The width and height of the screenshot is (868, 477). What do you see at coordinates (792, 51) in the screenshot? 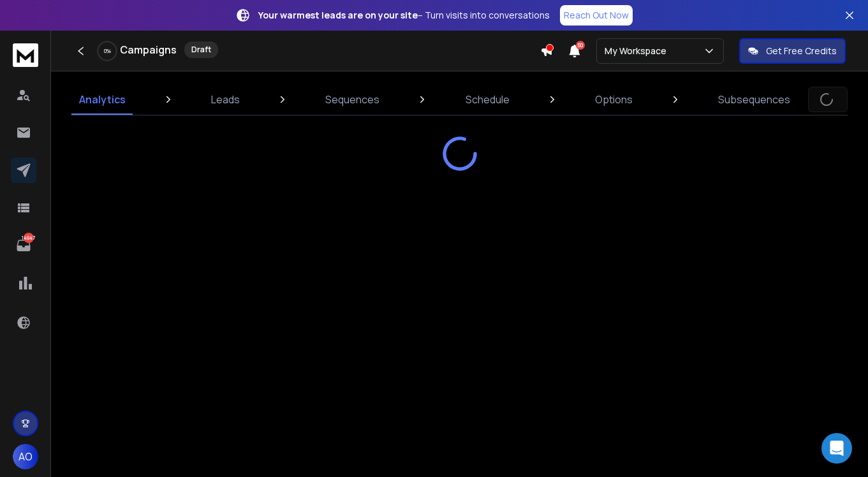
I see `button: Get Free Credits` at bounding box center [792, 51].